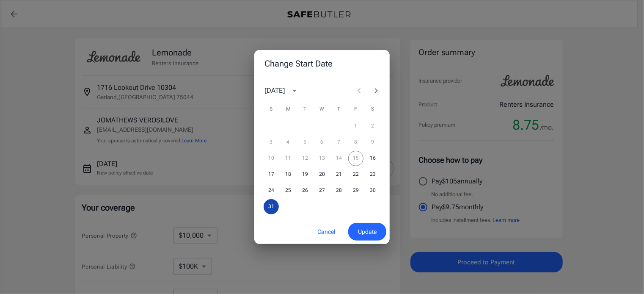  I want to click on button: 20, so click(322, 175).